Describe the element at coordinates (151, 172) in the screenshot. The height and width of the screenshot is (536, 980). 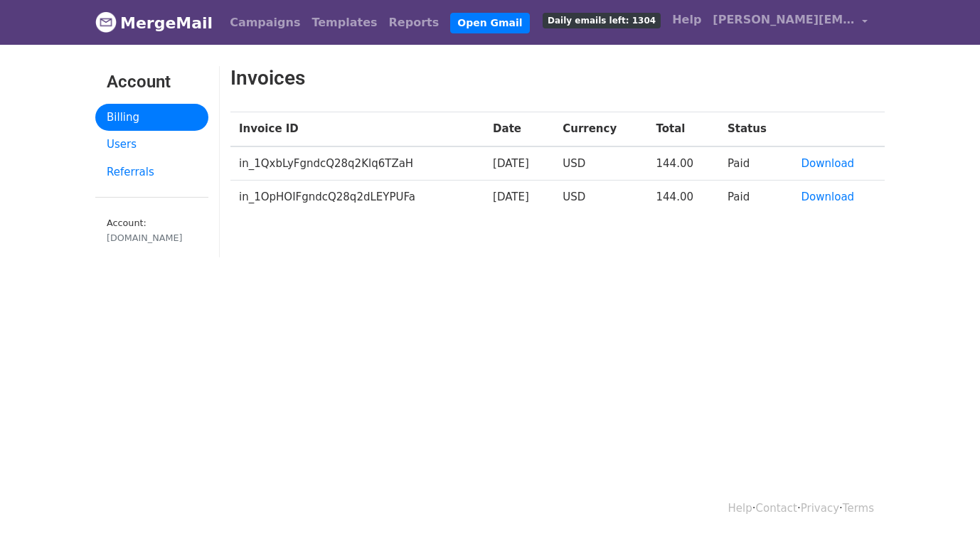
I see `a: Referrals` at that location.